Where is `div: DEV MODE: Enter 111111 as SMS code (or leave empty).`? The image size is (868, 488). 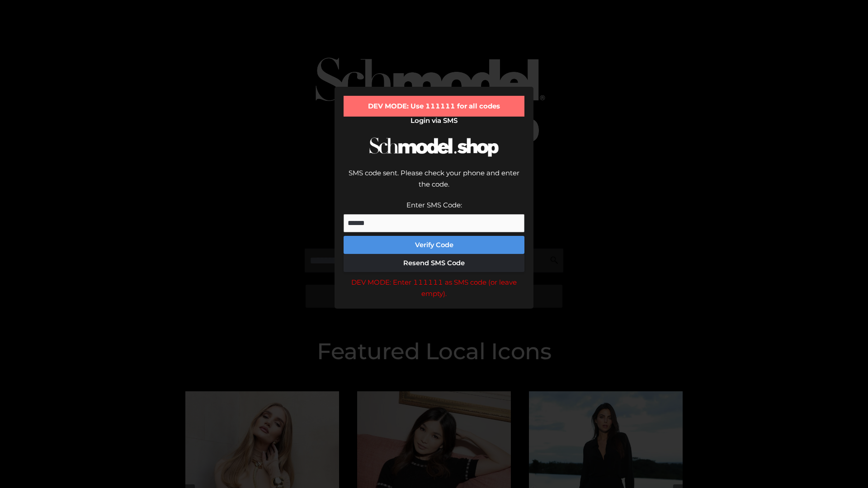
div: DEV MODE: Enter 111111 as SMS code (or leave empty). is located at coordinates (434, 288).